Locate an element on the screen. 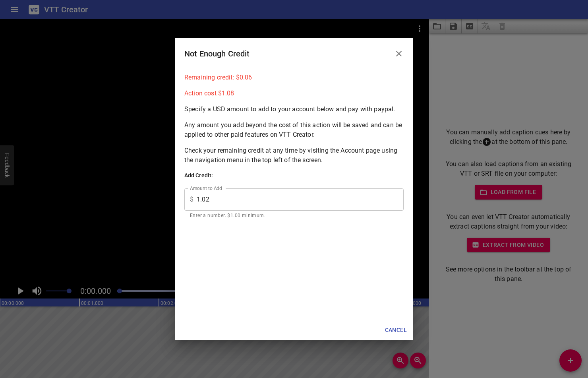 The height and width of the screenshot is (378, 588). p: Remaining credit: $ 0.06 is located at coordinates (294, 78).